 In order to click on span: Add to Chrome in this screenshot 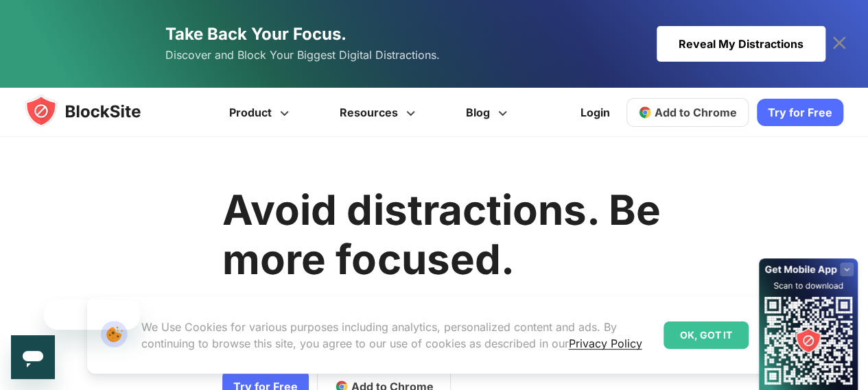, I will do `click(696, 112)`.